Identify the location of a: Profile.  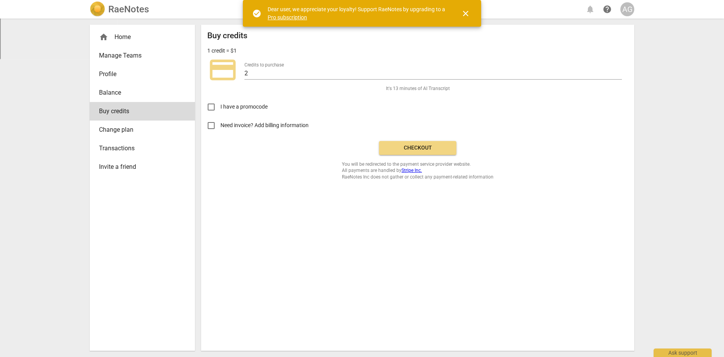
(142, 74).